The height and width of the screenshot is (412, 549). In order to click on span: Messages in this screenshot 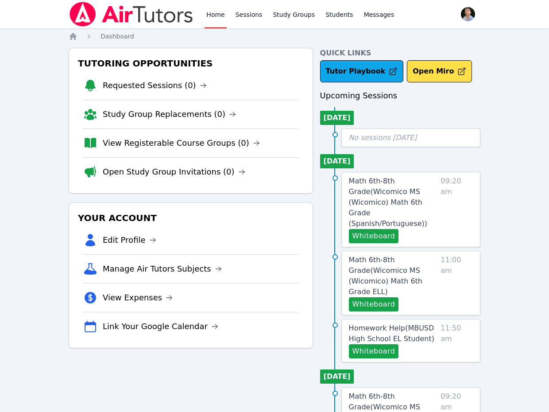, I will do `click(379, 15)`.